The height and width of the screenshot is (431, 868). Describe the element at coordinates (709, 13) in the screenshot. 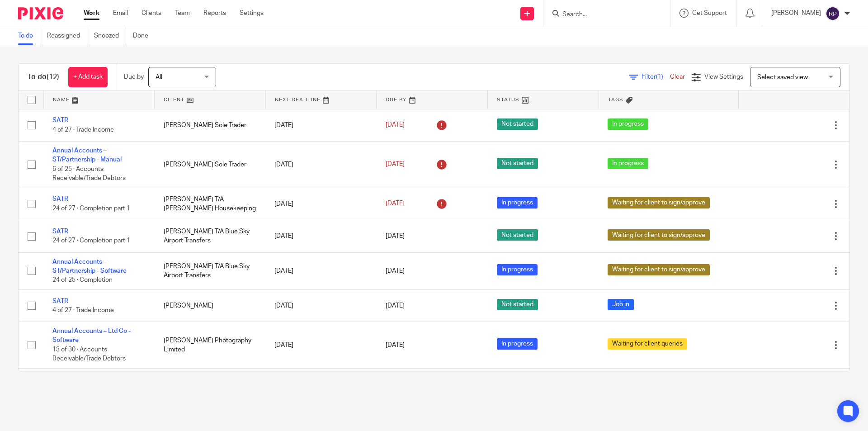

I see `span: Get Support` at that location.